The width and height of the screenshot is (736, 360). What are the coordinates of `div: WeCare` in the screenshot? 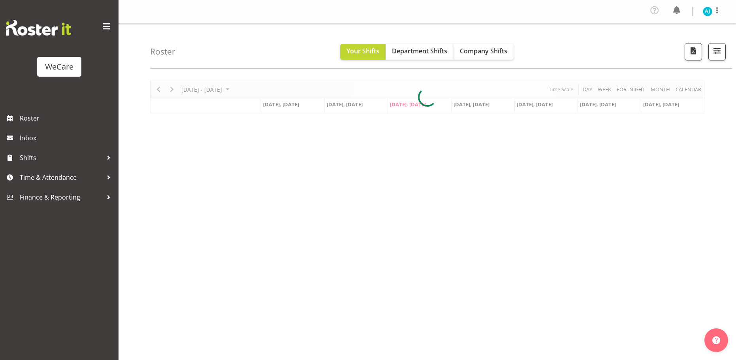 It's located at (59, 67).